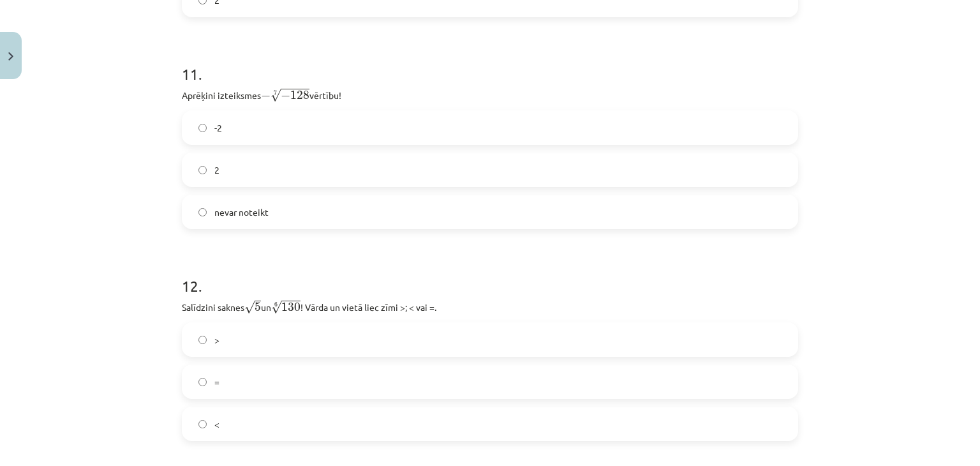 The width and height of the screenshot is (980, 466). Describe the element at coordinates (490, 275) in the screenshot. I see `h1: 12 .` at that location.